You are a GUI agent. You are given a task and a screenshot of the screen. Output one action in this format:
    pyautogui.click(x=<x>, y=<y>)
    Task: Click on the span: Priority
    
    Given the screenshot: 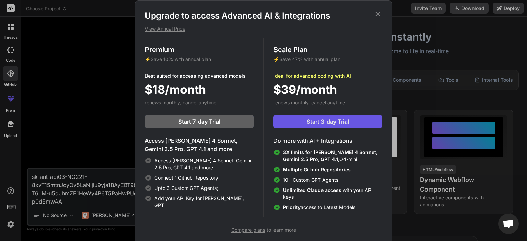 What is the action you would take?
    pyautogui.click(x=291, y=207)
    